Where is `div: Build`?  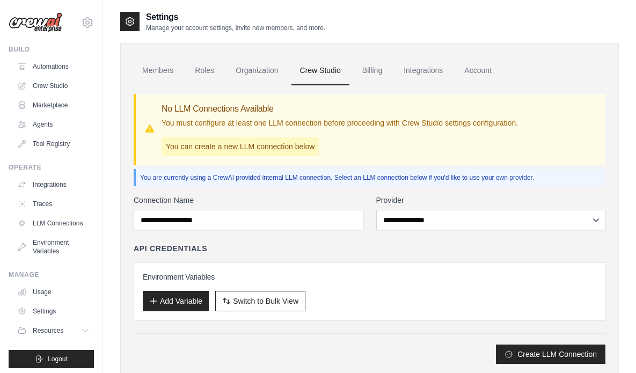 div: Build is located at coordinates (51, 49).